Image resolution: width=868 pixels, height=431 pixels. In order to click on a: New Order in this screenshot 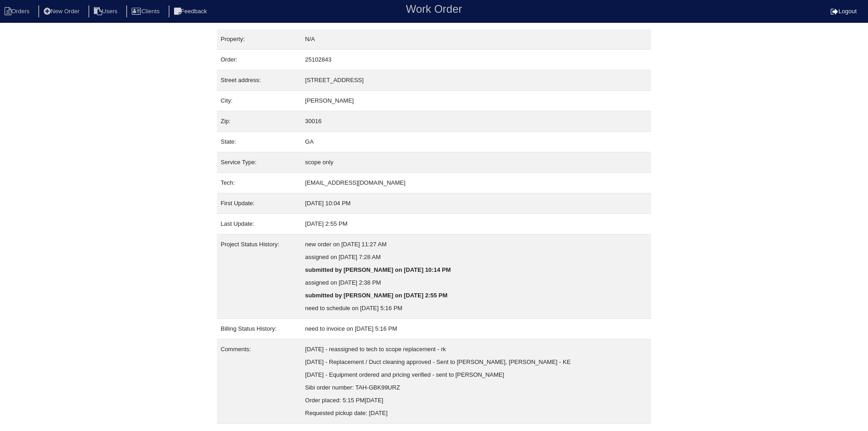, I will do `click(62, 11)`.